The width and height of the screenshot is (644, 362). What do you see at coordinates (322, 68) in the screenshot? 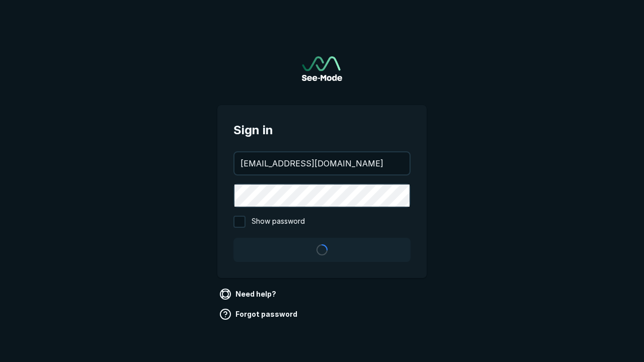
I see `a: Go to sign in` at bounding box center [322, 68].